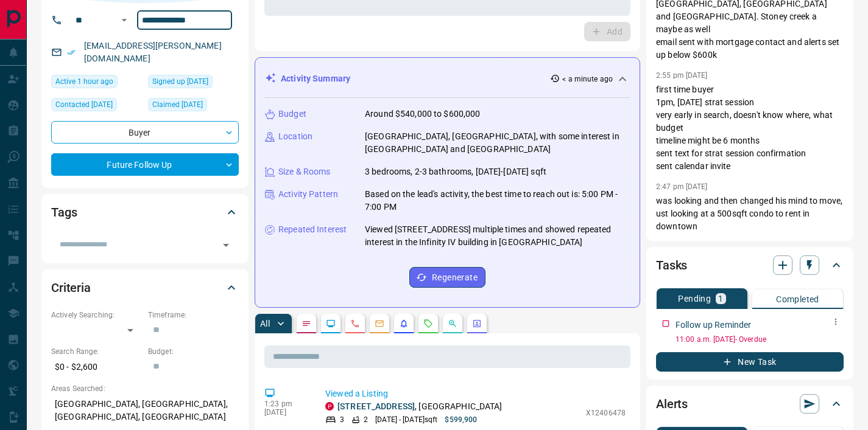 Image resolution: width=868 pixels, height=430 pixels. What do you see at coordinates (460, 420) in the screenshot?
I see `p: $599,900` at bounding box center [460, 420].